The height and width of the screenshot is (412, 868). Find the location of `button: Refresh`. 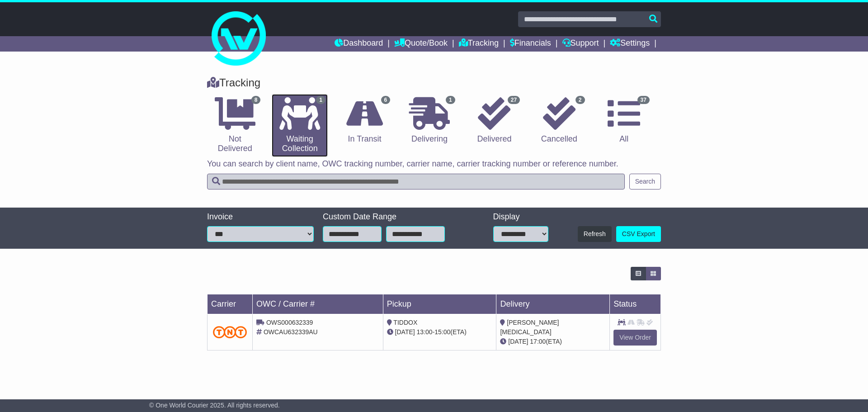

button: Refresh is located at coordinates (595, 234).